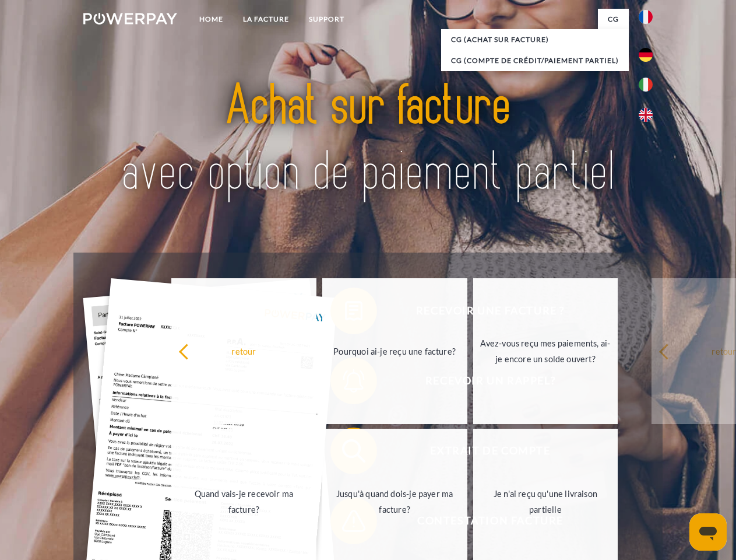 The height and width of the screenshot is (560, 736). Describe the element at coordinates (646, 84) in the screenshot. I see `img: it` at that location.